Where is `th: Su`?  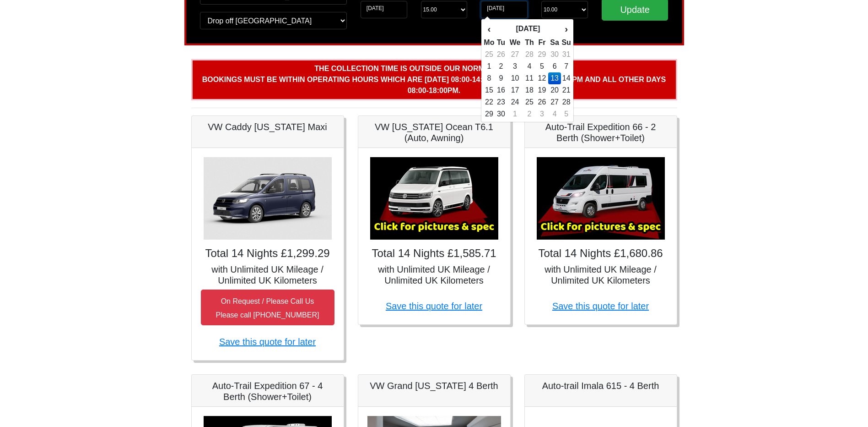 th: Su is located at coordinates (566, 43).